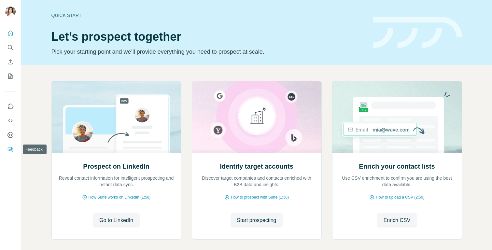 The width and height of the screenshot is (492, 250). Describe the element at coordinates (397, 220) in the screenshot. I see `span: Enrich CSV` at that location.